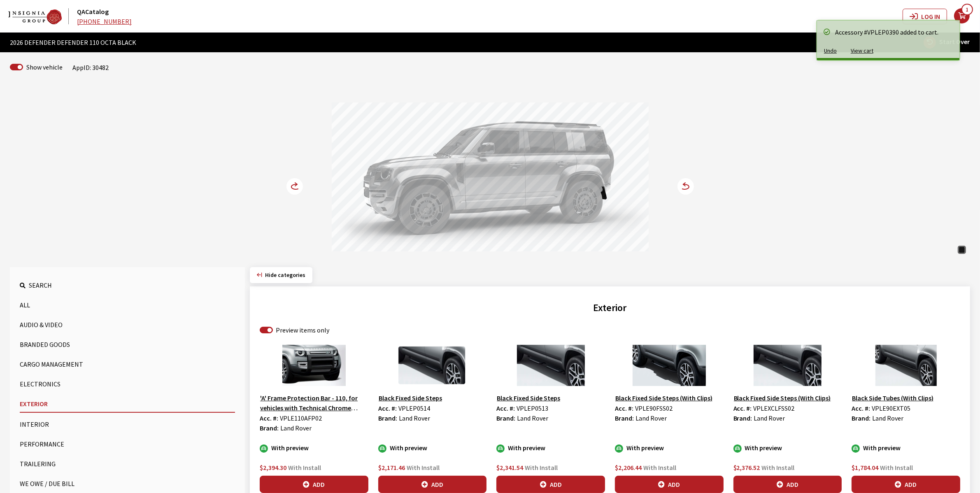 This screenshot has height=493, width=980. Describe the element at coordinates (73, 42) in the screenshot. I see `span: 2026 DEFENDER DEFENDER 110 OCTA BLACK` at that location.